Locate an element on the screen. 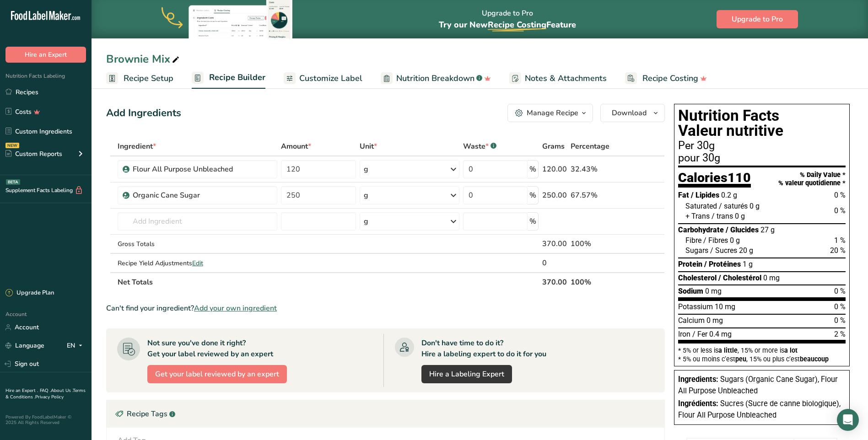 The image size is (868, 440). span: / Sucres is located at coordinates (723, 250).